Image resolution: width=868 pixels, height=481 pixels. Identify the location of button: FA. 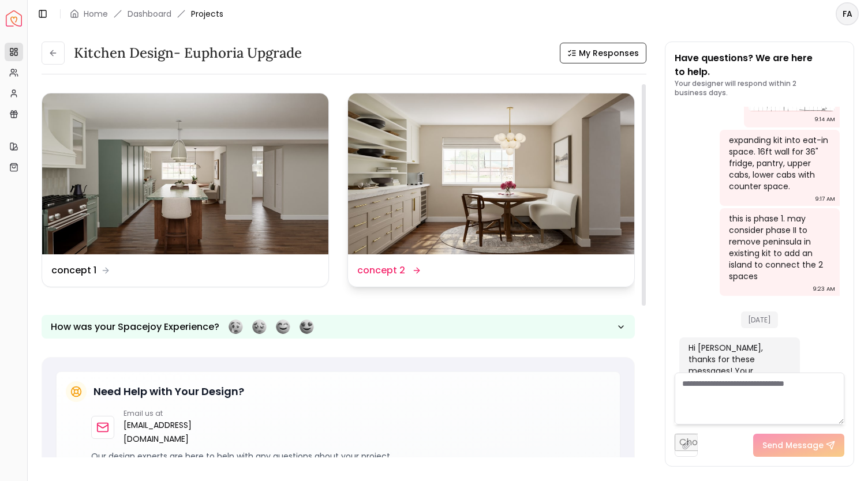
(847, 14).